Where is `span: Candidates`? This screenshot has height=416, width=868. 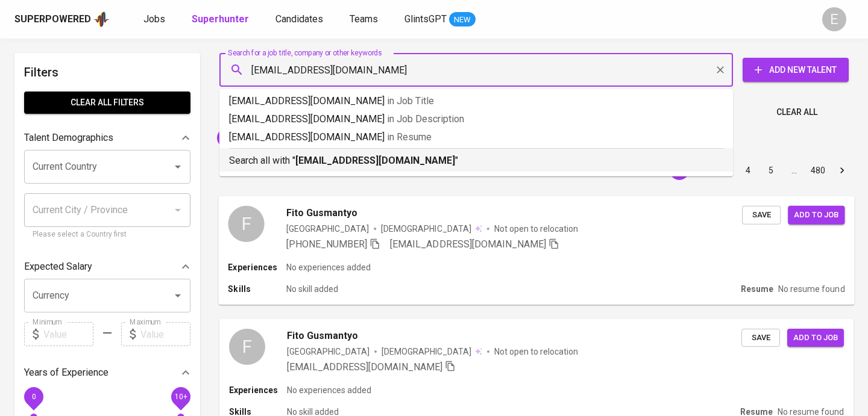
span: Candidates is located at coordinates (299, 19).